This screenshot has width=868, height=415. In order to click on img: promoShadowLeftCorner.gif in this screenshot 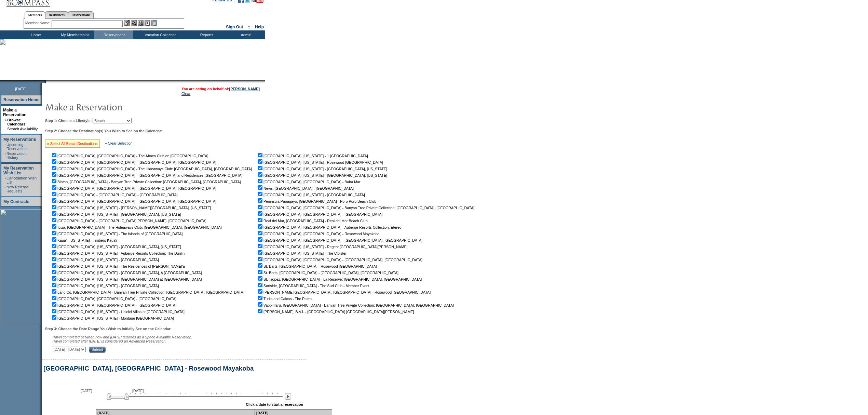, I will do `click(45, 81)`.